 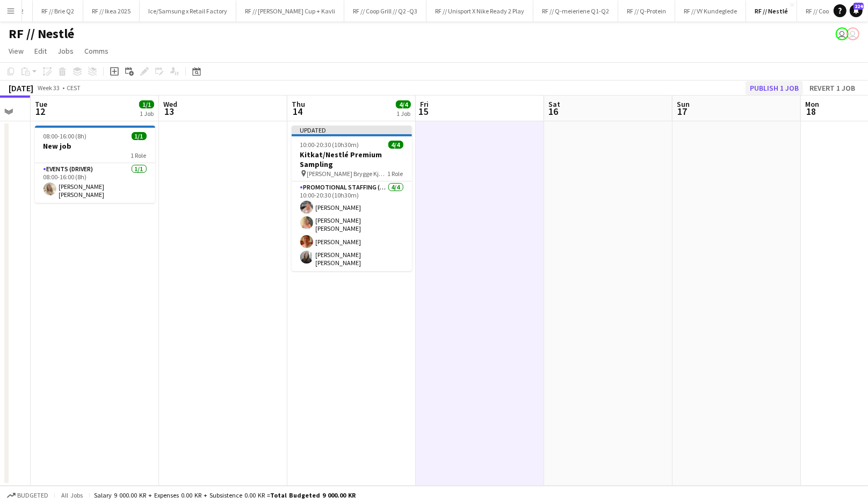 I want to click on h3: Kitkat/Nestlé Premium Sampling, so click(x=352, y=159).